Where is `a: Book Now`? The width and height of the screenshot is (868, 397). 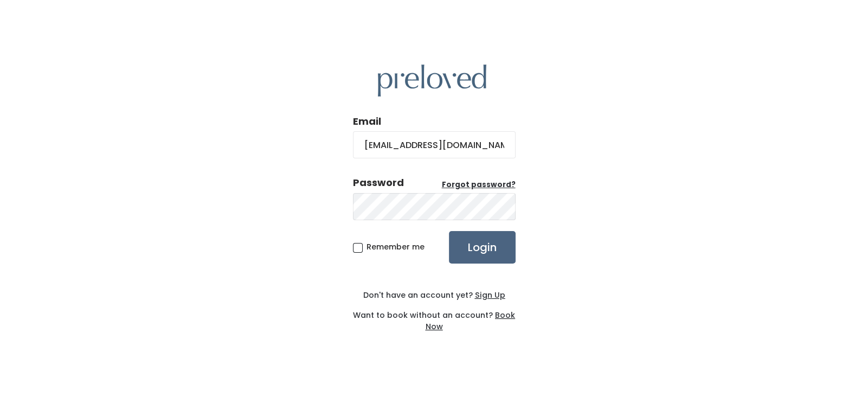
a: Book Now is located at coordinates (470, 320).